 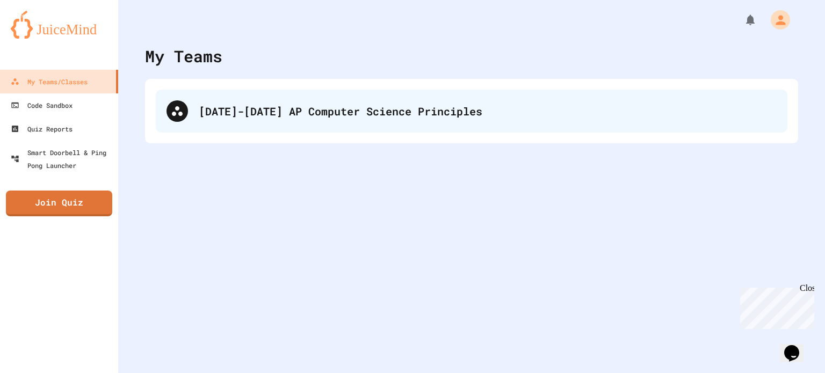 What do you see at coordinates (41, 105) in the screenshot?
I see `div: Code Sandbox` at bounding box center [41, 105].